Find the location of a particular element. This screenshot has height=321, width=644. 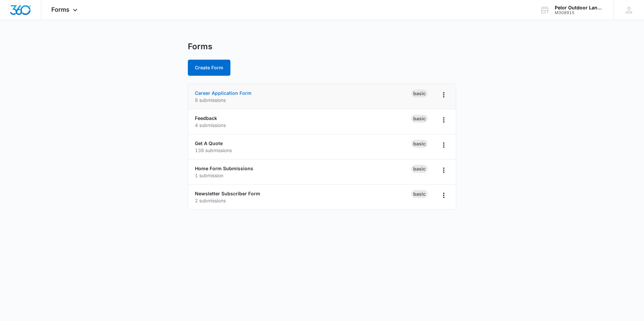

button: Create Form is located at coordinates (209, 68).